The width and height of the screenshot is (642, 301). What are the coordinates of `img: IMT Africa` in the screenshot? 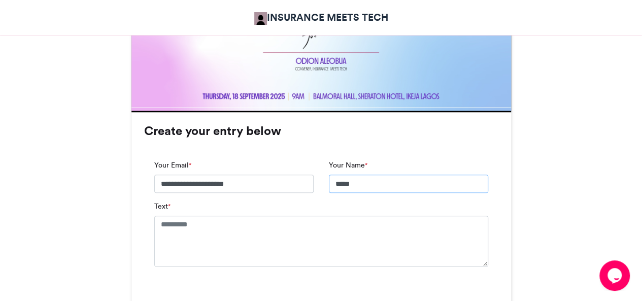 It's located at (260, 18).